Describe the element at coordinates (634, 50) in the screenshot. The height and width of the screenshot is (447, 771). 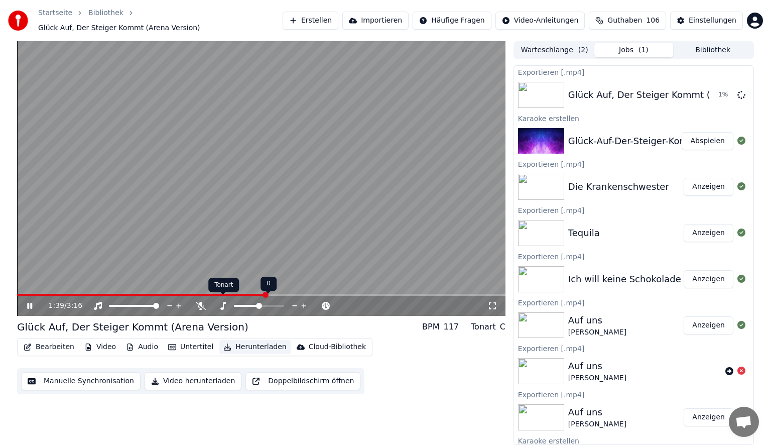
I see `button: Jobs` at that location.